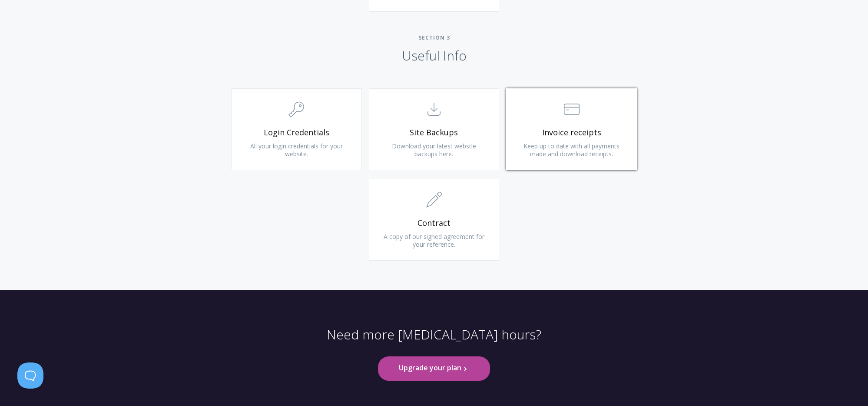 This screenshot has width=868, height=406. I want to click on a: Contract A copy of our signed agreement for your reference., so click(434, 219).